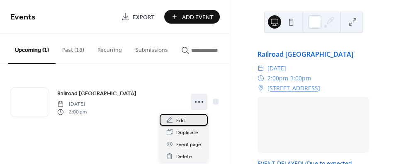 Image resolution: width=396 pixels, height=164 pixels. Describe the element at coordinates (192, 17) in the screenshot. I see `a: Add Event` at that location.